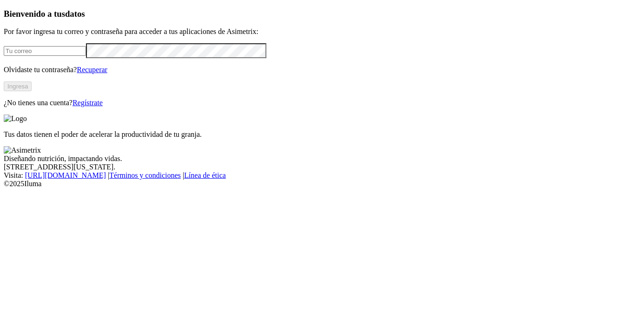 This screenshot has height=330, width=644. I want to click on span: datos, so click(75, 14).